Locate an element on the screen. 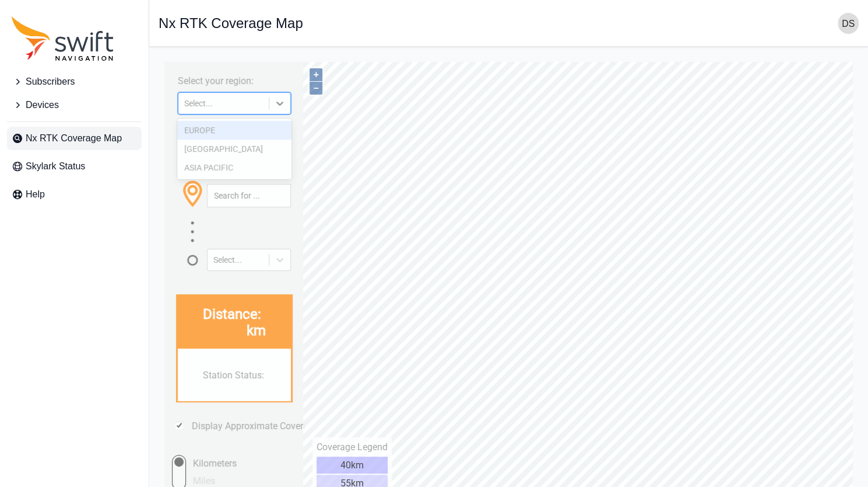  span: km is located at coordinates (97, 274).